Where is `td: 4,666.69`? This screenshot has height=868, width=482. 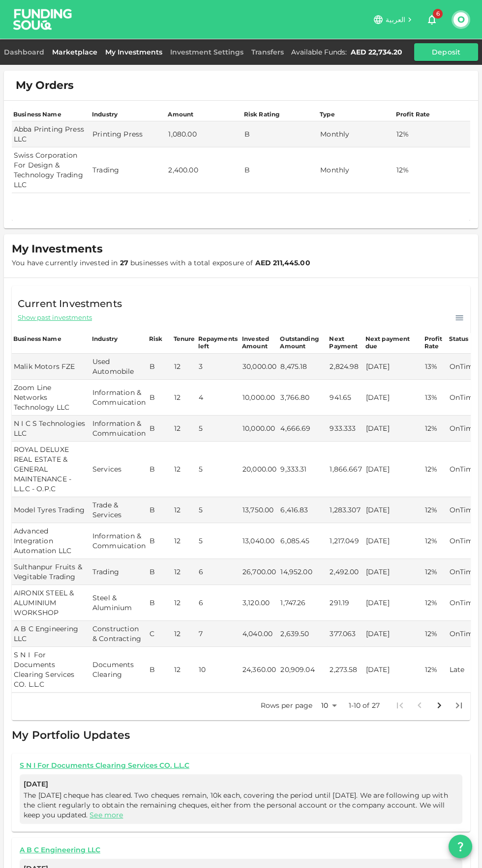 td: 4,666.69 is located at coordinates (303, 428).